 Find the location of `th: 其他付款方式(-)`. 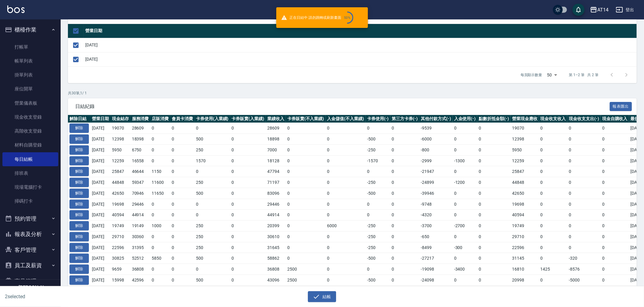

th: 其他付款方式(-) is located at coordinates (436, 119).